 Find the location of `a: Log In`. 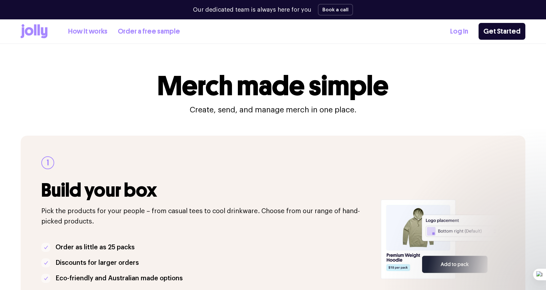

a: Log In is located at coordinates (459, 31).